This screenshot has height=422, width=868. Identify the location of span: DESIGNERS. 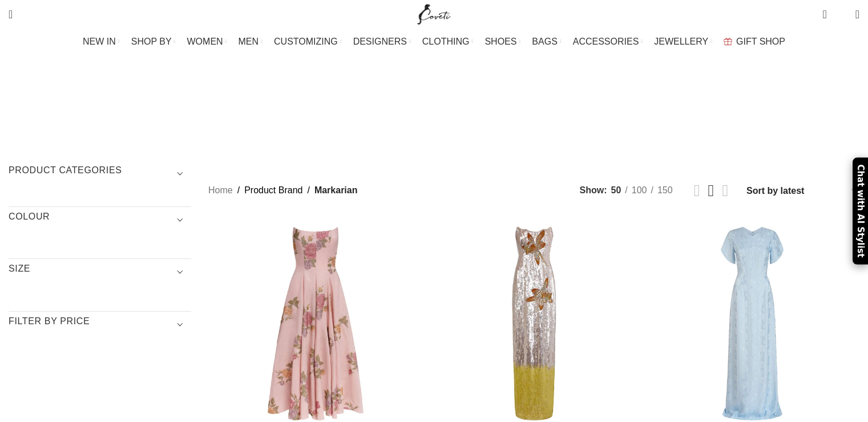
(380, 41).